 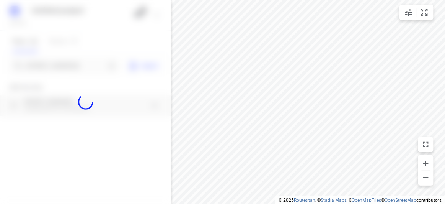 I want to click on a: Stadia Maps, so click(x=334, y=200).